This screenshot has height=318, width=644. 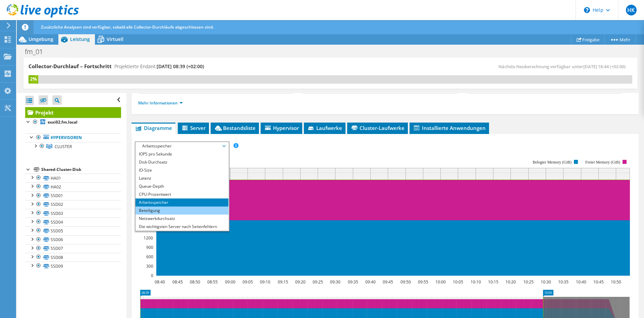 What do you see at coordinates (152, 275) in the screenshot?
I see `text: 0` at bounding box center [152, 275].